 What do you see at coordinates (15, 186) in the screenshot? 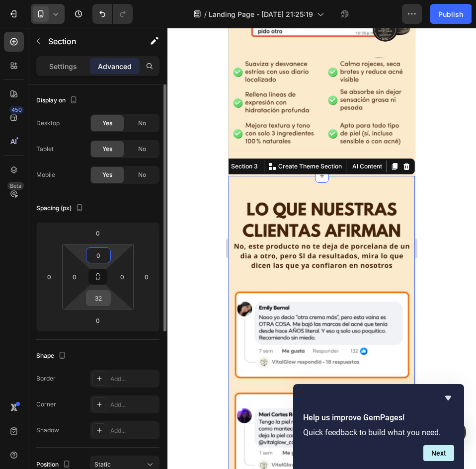
I see `div: Beta` at bounding box center [15, 186].